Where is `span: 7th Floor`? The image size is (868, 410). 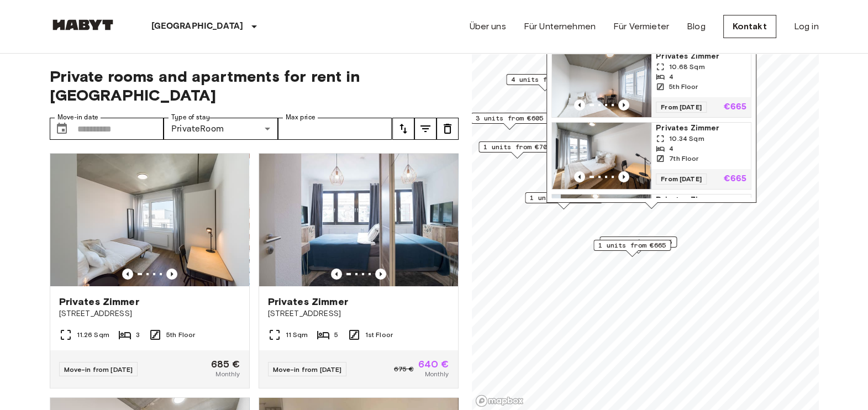
span: 7th Floor is located at coordinates (684, 158).